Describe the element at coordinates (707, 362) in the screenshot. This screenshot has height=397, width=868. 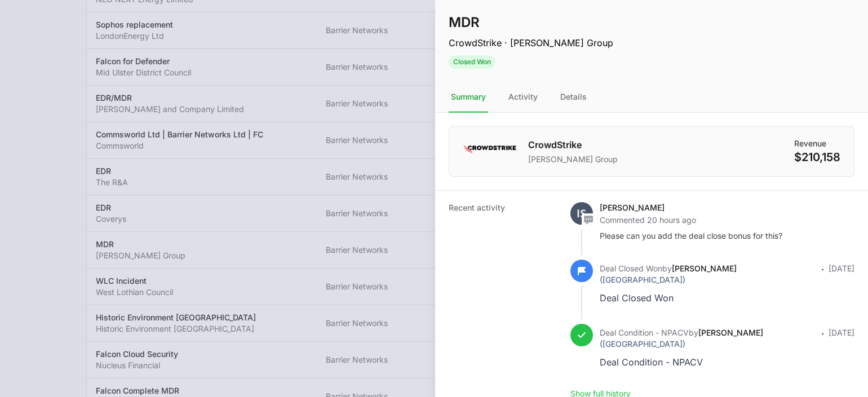
I see `div: Deal Condition - NPACV` at that location.